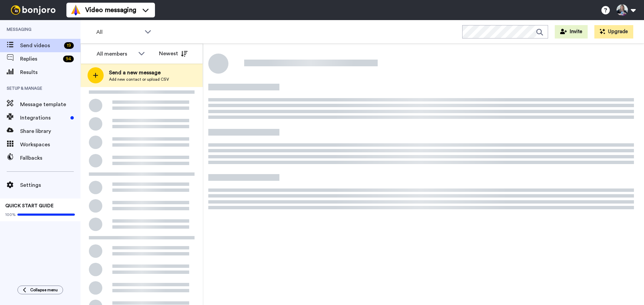  Describe the element at coordinates (11, 215) in the screenshot. I see `span: 100%` at that location.